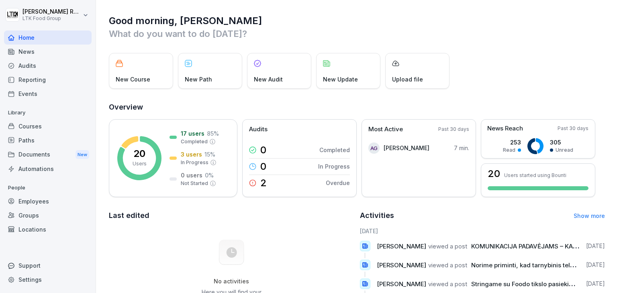 This screenshot has width=617, height=293. Describe the element at coordinates (48, 188) in the screenshot. I see `p: People` at that location.